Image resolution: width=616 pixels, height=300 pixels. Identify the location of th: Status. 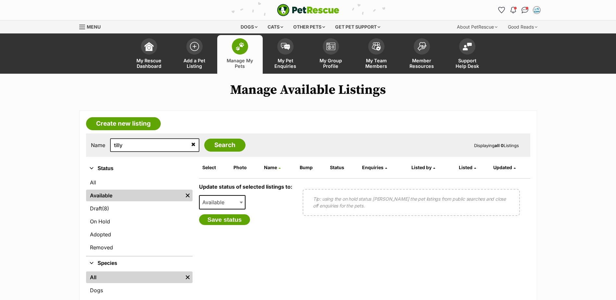
(343, 168).